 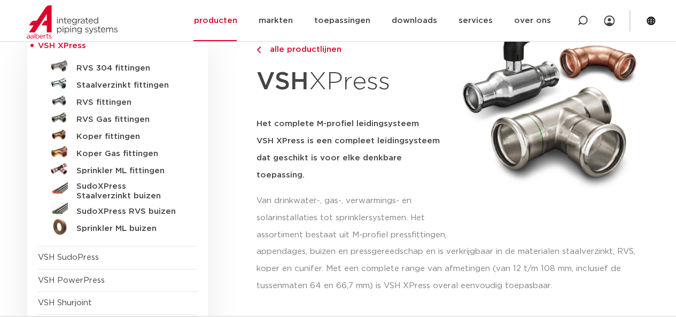 What do you see at coordinates (129, 212) in the screenshot?
I see `h5: SudoXPress RVS buizen` at bounding box center [129, 212].